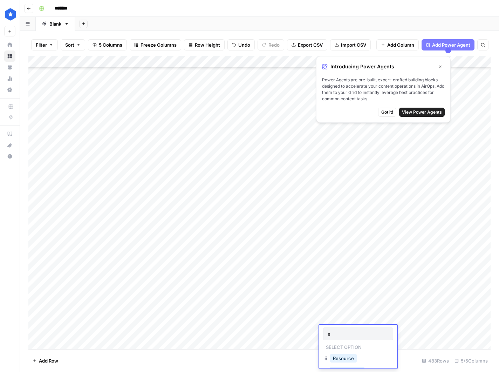  What do you see at coordinates (241, 45) in the screenshot?
I see `button: Undo` at bounding box center [241, 45].